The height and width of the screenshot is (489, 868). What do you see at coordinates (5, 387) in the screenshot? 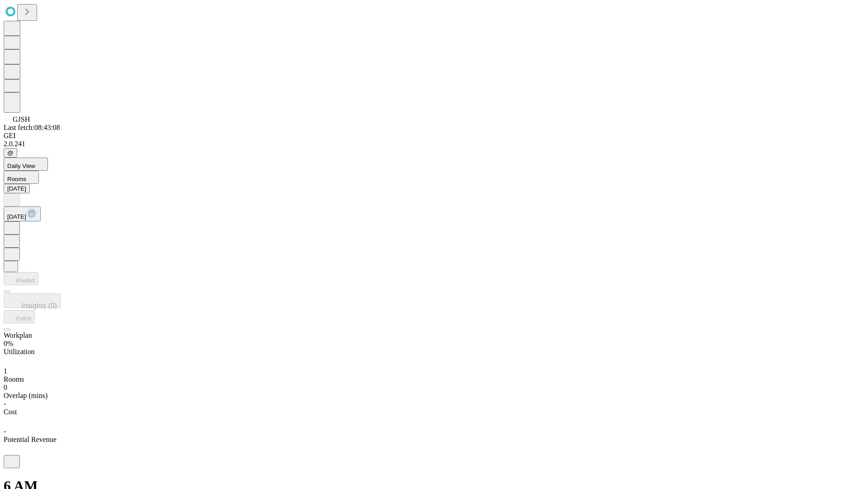
I see `span: 0` at bounding box center [5, 387].